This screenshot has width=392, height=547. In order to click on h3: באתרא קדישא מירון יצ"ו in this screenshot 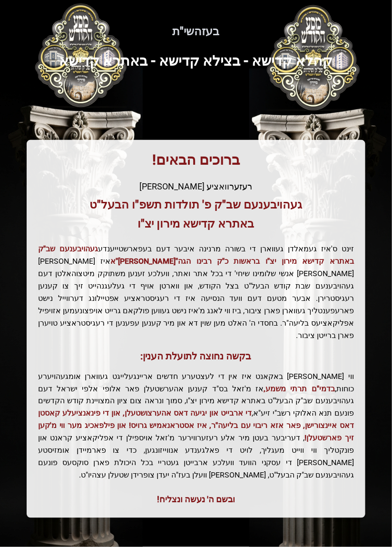, I will do `click(196, 224)`.